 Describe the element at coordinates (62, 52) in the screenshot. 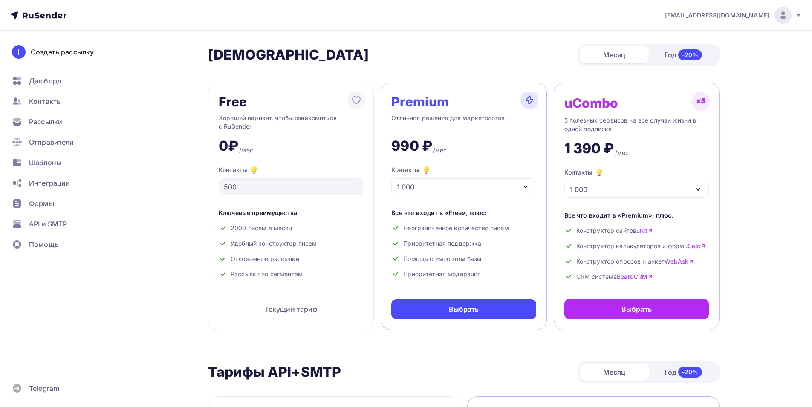

I see `div: Создать рассылку` at that location.